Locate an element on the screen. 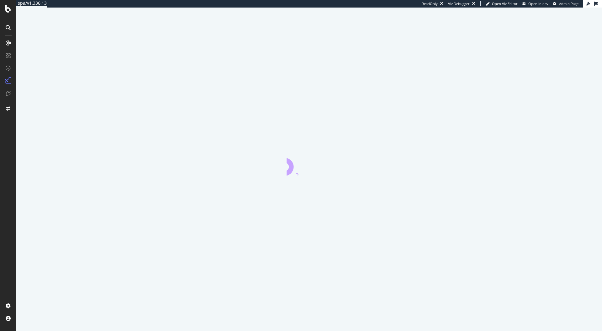 The height and width of the screenshot is (331, 602). div: animation is located at coordinates (309, 164).